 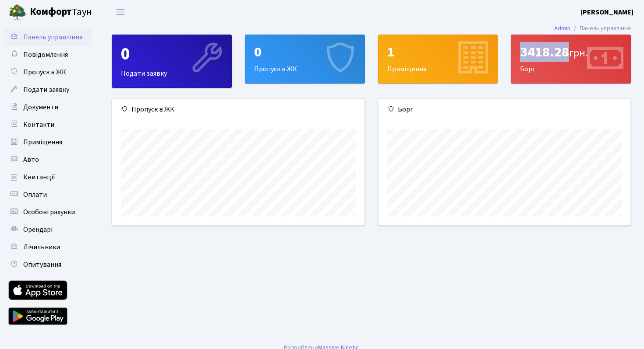 I want to click on span: Орендарі, so click(x=38, y=230).